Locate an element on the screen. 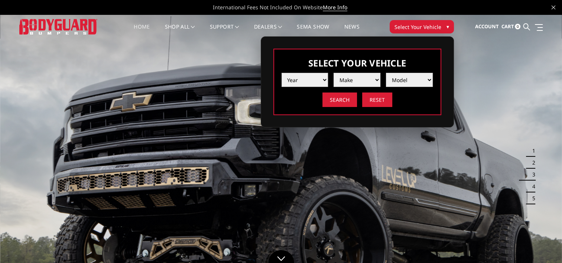 This screenshot has height=263, width=562. a: Click to Down is located at coordinates (281, 256).